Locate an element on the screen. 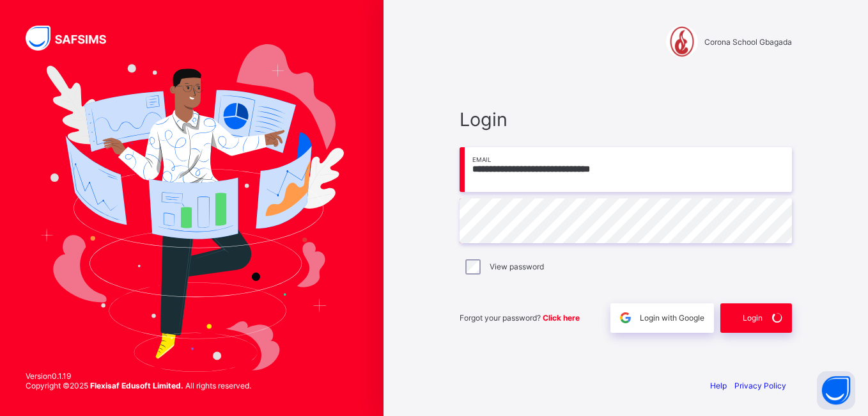 The height and width of the screenshot is (416, 868). a: Help is located at coordinates (719, 385).